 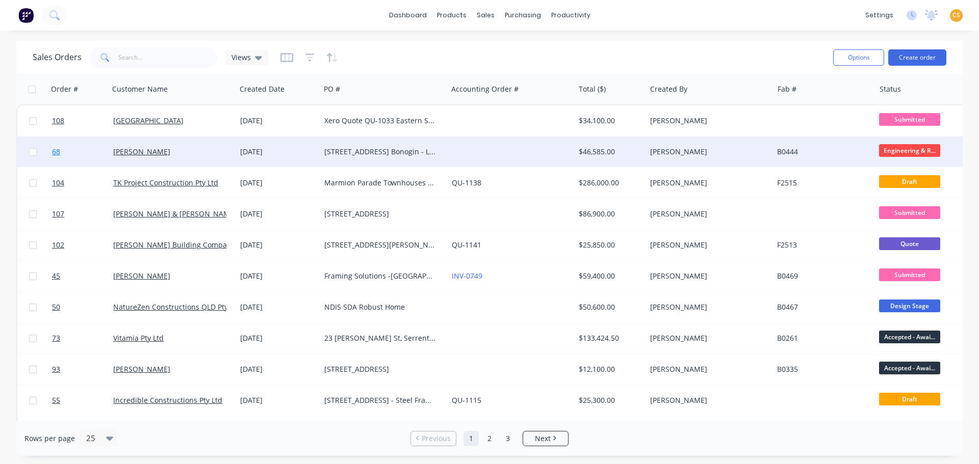 I want to click on a: 50, so click(x=83, y=307).